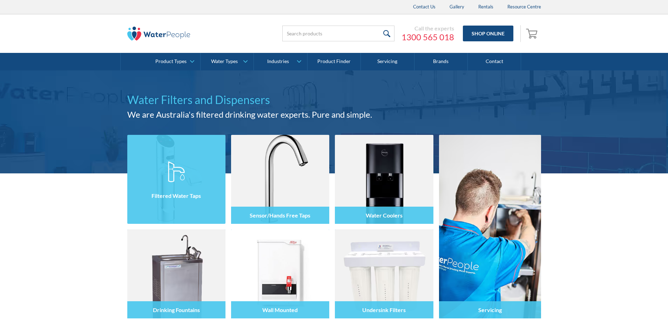 This screenshot has width=668, height=331. I want to click on img: Water Coolers, so click(384, 179).